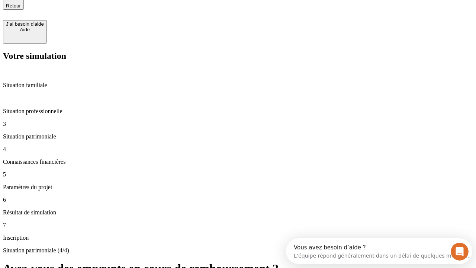 The image size is (476, 268). What do you see at coordinates (95, 16) in the screenshot?
I see `div: L’équipe répond généralement dans un délai de quelques minutes.` at bounding box center [95, 16].